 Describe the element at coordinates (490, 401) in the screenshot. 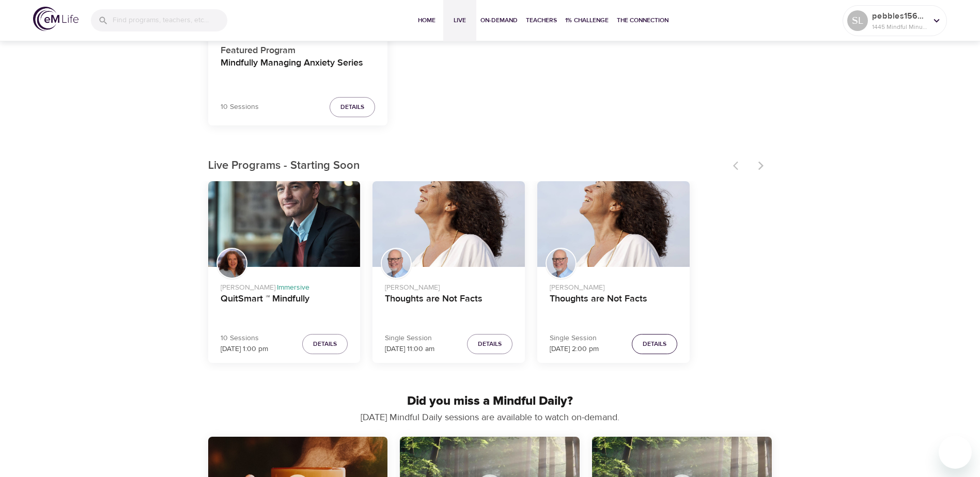

I see `p: Did you miss a Mindful Daily?` at that location.